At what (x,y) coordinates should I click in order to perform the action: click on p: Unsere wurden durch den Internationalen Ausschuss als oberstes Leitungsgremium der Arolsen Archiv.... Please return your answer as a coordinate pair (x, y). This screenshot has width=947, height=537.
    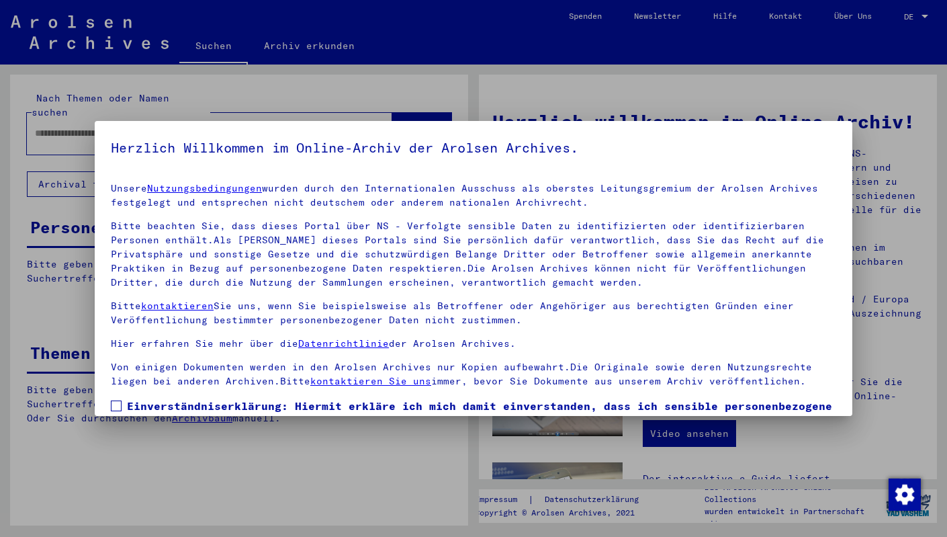
    Looking at the image, I should click on (474, 195).